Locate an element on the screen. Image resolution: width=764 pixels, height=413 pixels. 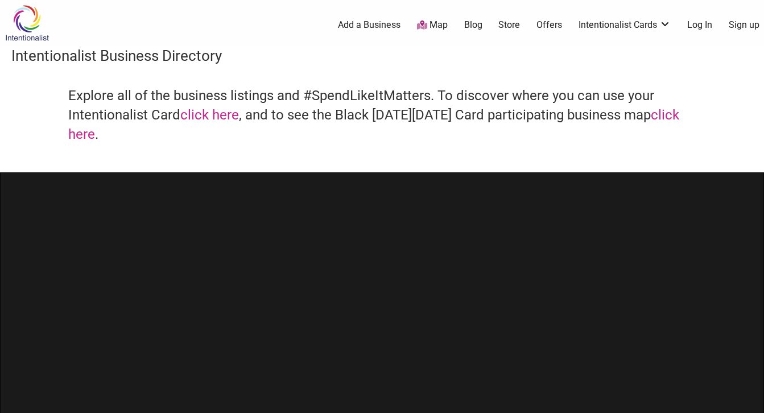
h3: Intentionalist Business Directory is located at coordinates (382, 56).